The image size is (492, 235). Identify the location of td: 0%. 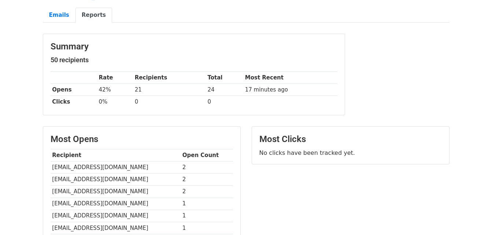
(115, 102).